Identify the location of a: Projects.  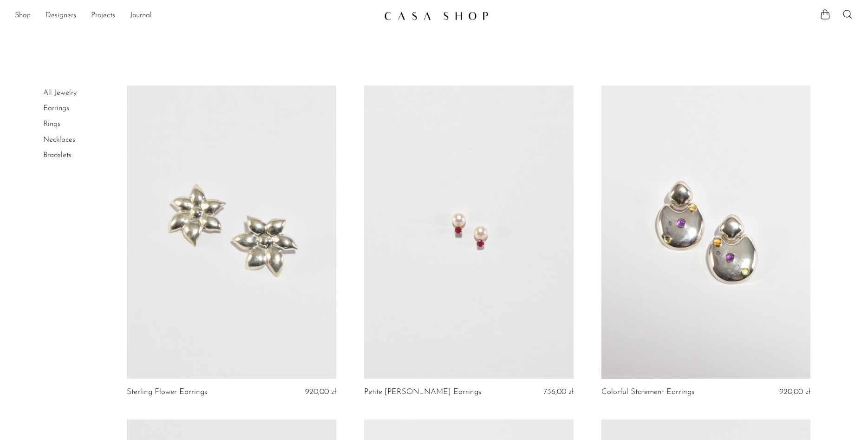
(103, 16).